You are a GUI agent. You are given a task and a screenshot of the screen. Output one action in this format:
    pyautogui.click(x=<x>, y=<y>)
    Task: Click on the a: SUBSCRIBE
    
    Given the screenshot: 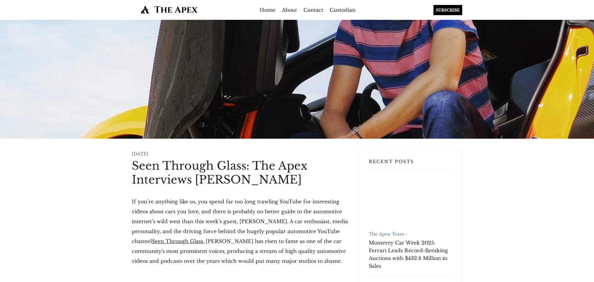 What is the action you would take?
    pyautogui.click(x=444, y=10)
    